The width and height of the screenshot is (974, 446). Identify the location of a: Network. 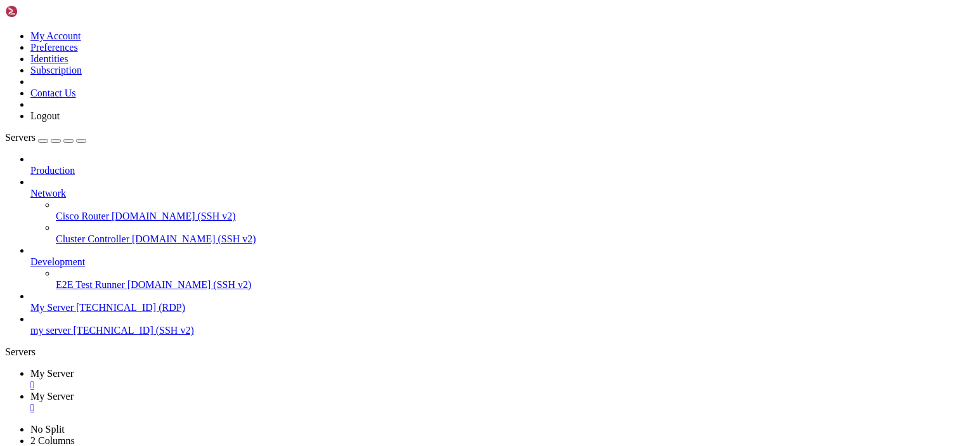
(500, 193).